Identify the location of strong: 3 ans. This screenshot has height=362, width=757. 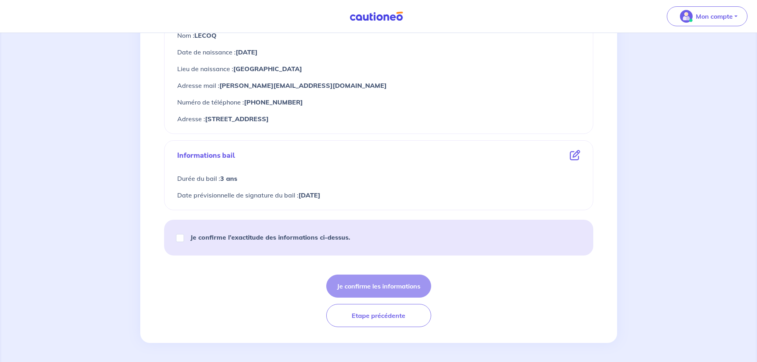
(229, 179).